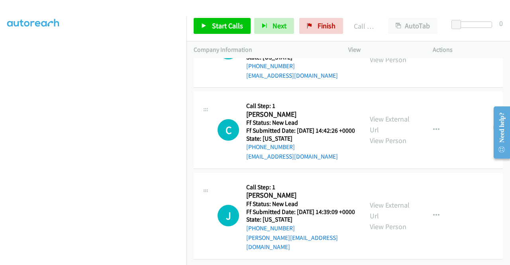 The width and height of the screenshot is (510, 265). What do you see at coordinates (222, 26) in the screenshot?
I see `a: Start Calls` at bounding box center [222, 26].